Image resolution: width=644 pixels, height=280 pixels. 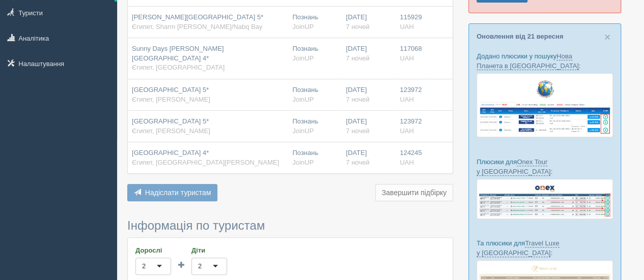 I want to click on button: Close, so click(x=608, y=37).